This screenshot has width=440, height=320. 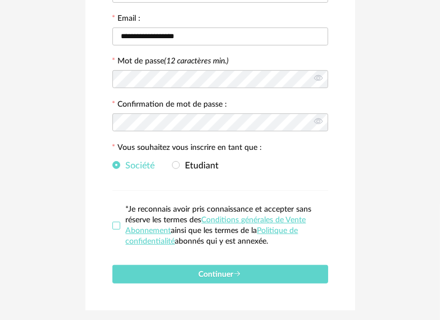 What do you see at coordinates (173, 61) in the screenshot?
I see `label: Mot de passe` at bounding box center [173, 61].